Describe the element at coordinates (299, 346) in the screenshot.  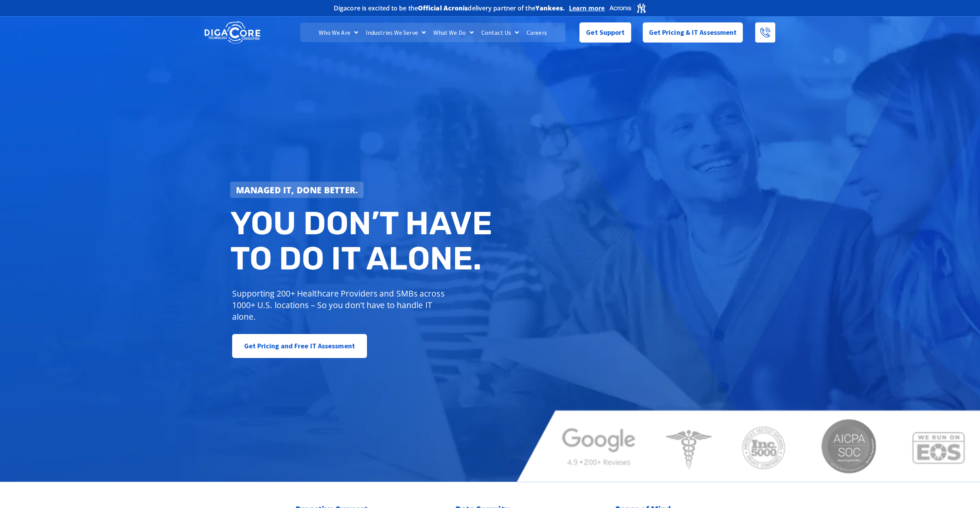
I see `a: Get Pricing and Free IT Assessment` at that location.